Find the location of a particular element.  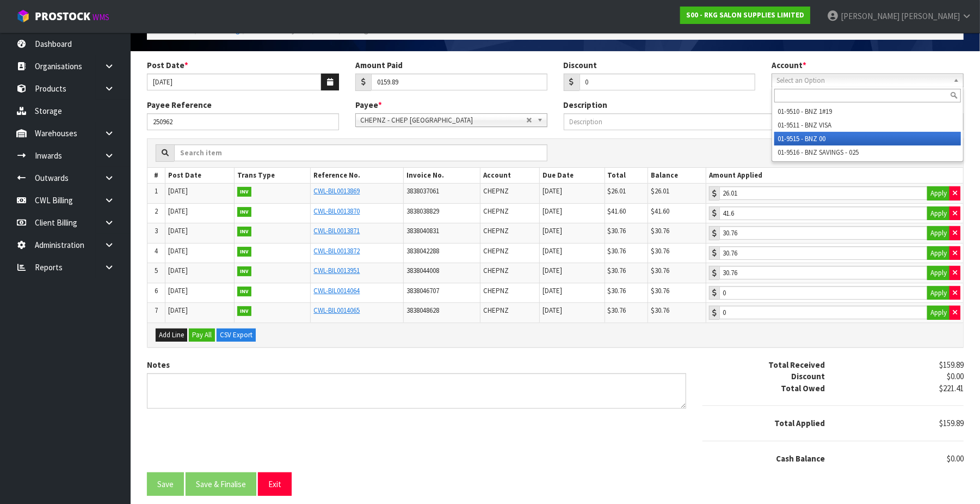

li: 01-9515 - BNZ 00 is located at coordinates (867, 138).